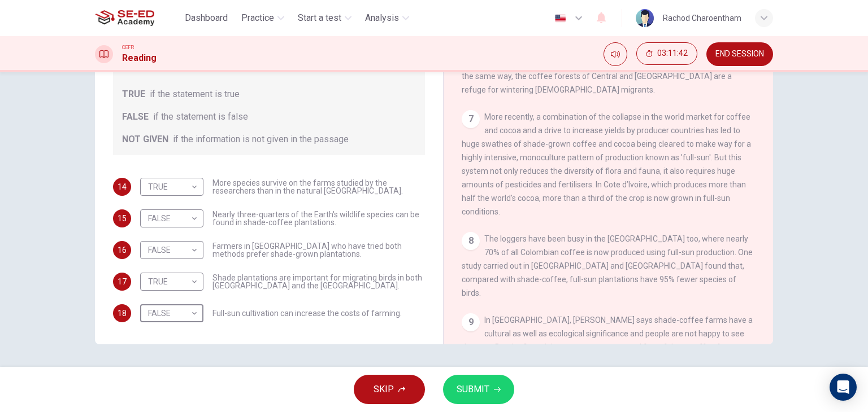 This screenshot has height=412, width=868. What do you see at coordinates (133, 94) in the screenshot?
I see `span: TRUE` at bounding box center [133, 94].